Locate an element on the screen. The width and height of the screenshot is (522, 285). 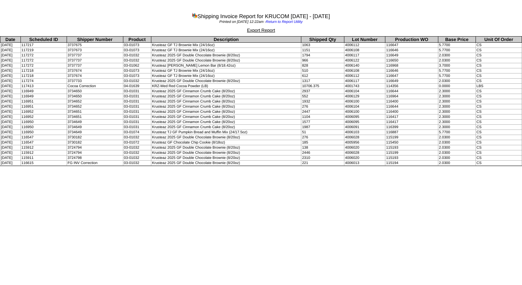
td: 2937 is located at coordinates (323, 91).